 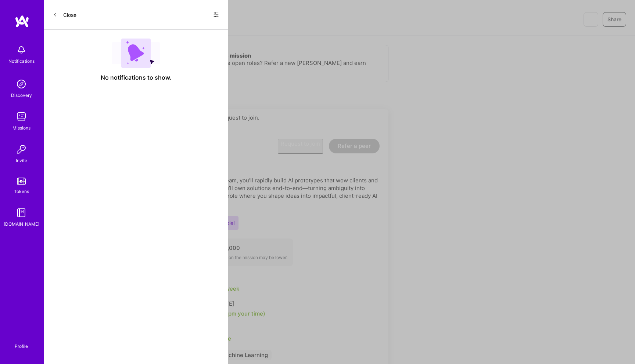 What do you see at coordinates (21, 149) in the screenshot?
I see `img: Invite` at bounding box center [21, 149].